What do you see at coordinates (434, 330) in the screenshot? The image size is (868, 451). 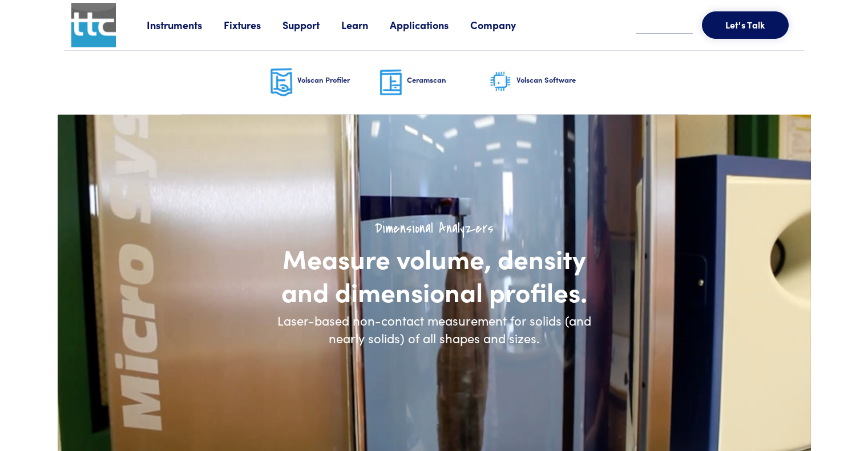 I see `h6: Laser-based non-contact measurement for solids (and nearly solids) of all shapes and sizes.` at bounding box center [434, 330].